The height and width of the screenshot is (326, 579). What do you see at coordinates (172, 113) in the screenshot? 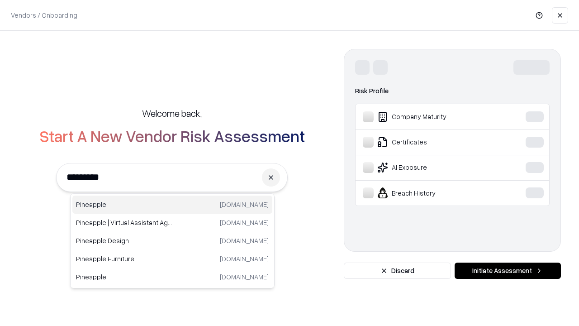
I see `h5: Welcome back,` at bounding box center [172, 113].